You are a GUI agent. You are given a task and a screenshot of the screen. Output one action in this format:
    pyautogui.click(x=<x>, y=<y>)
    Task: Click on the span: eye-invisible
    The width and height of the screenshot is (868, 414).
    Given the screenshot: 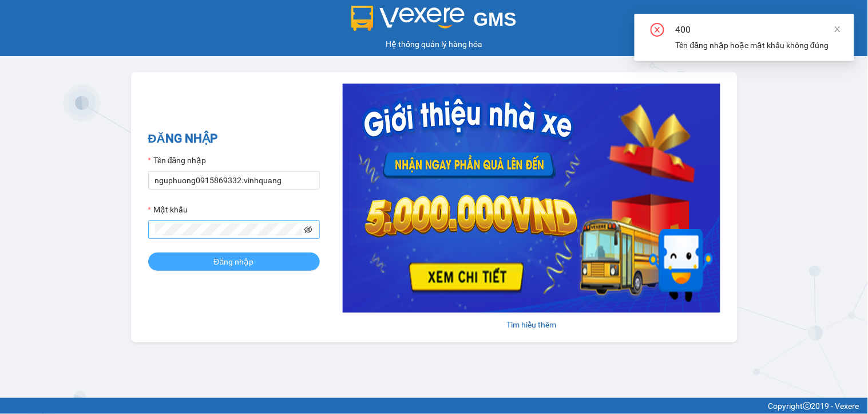 What is the action you would take?
    pyautogui.click(x=308, y=230)
    